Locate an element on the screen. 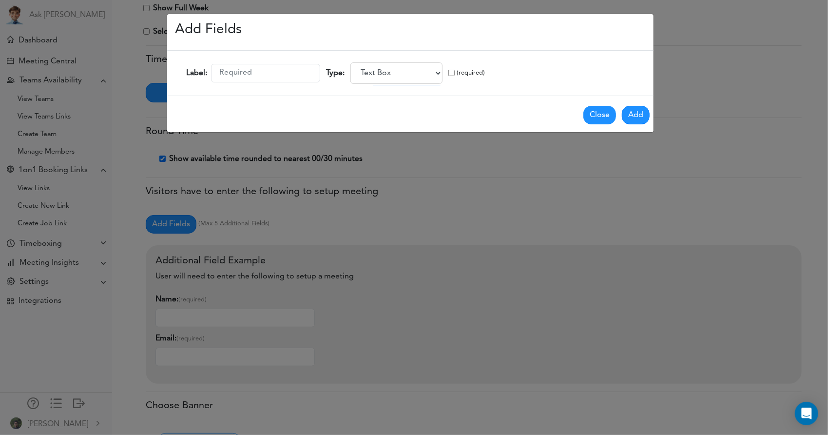 Image resolution: width=828 pixels, height=435 pixels. h3: Add Fields is located at coordinates (208, 30).